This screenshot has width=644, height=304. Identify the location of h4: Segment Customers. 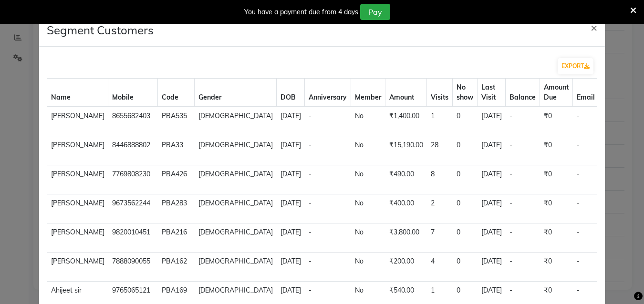
(100, 30).